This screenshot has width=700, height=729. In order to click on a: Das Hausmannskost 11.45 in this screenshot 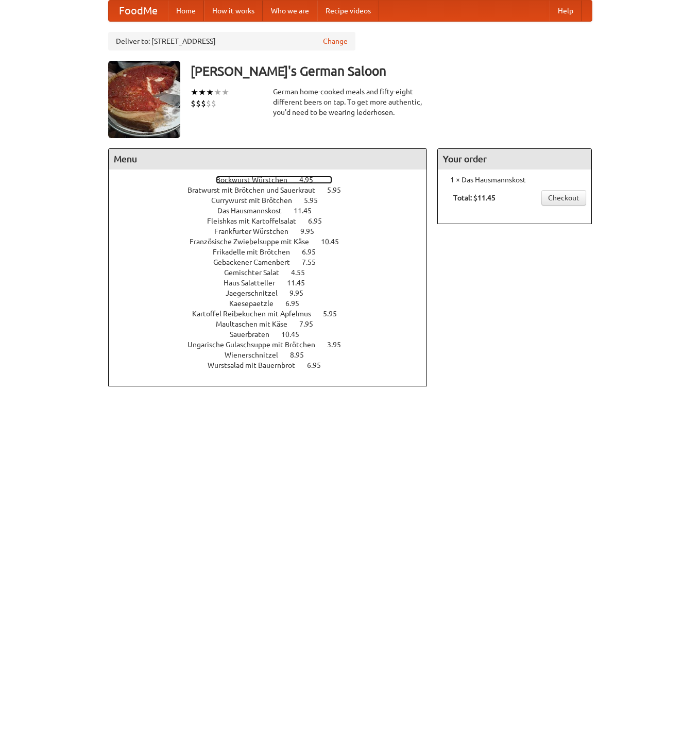, I will do `click(274, 210)`.